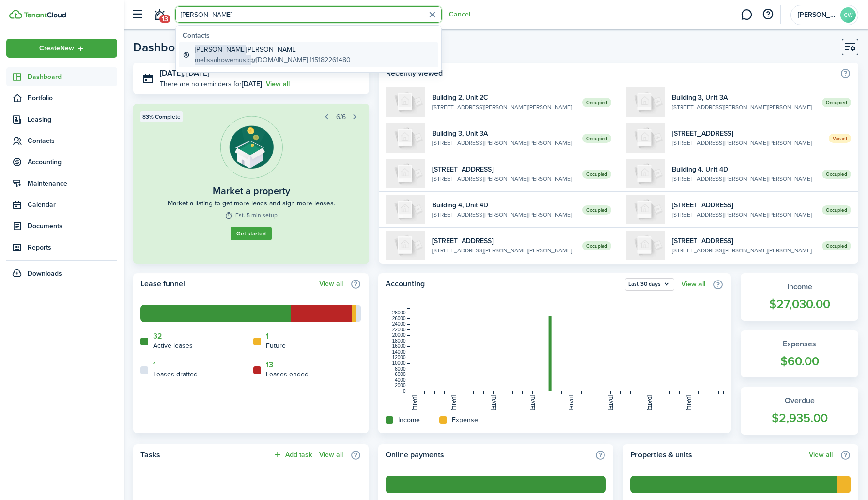  Describe the element at coordinates (161, 117) in the screenshot. I see `span: 83% Complete` at that location.